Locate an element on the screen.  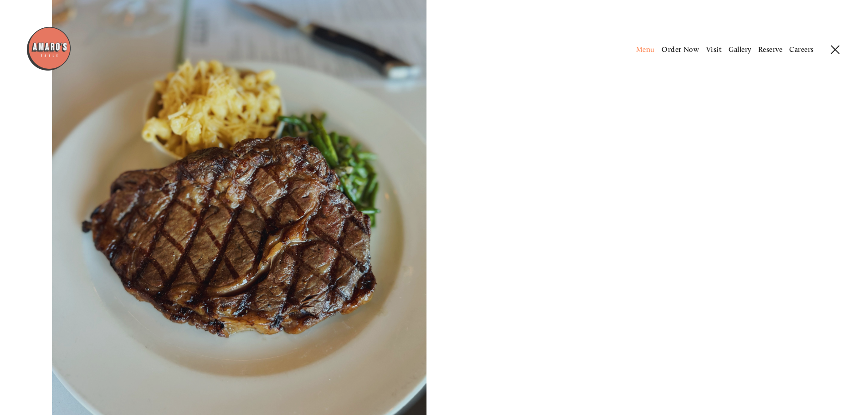
span: Order Now is located at coordinates (680, 50).